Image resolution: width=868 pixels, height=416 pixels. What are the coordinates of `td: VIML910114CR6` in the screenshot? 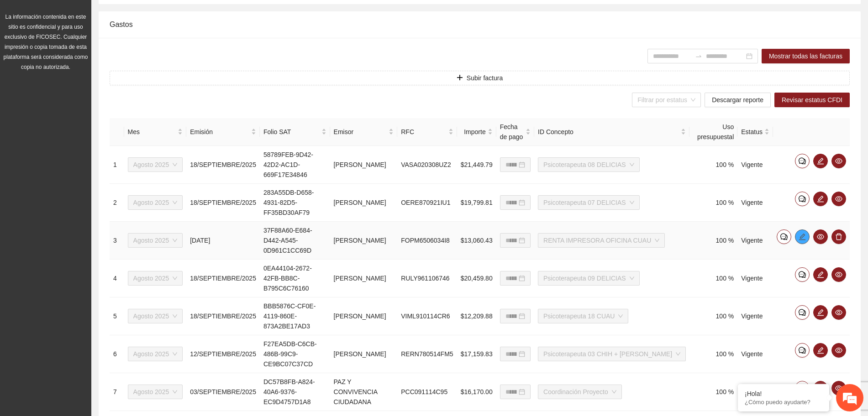 It's located at (427, 316).